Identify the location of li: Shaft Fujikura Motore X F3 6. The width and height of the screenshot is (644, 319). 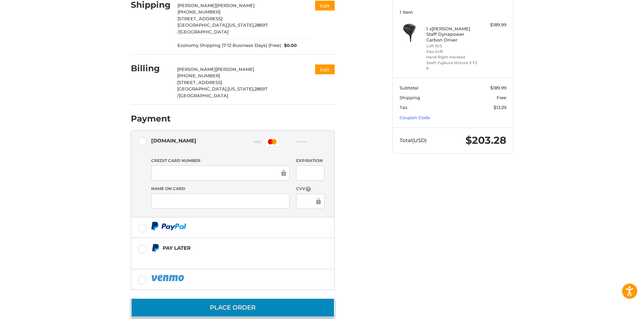
(452, 65).